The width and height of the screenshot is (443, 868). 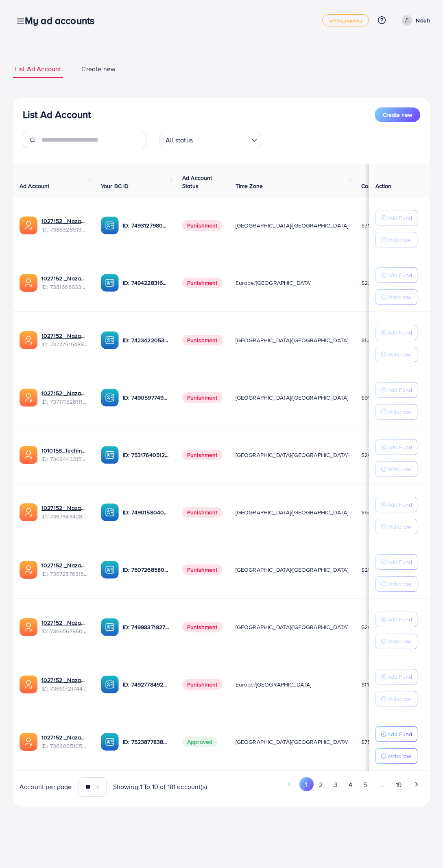 I want to click on div: <span class='underline'>1027152 _Nazaagency_023</span></br>7381668633665093648, so click(x=65, y=282).